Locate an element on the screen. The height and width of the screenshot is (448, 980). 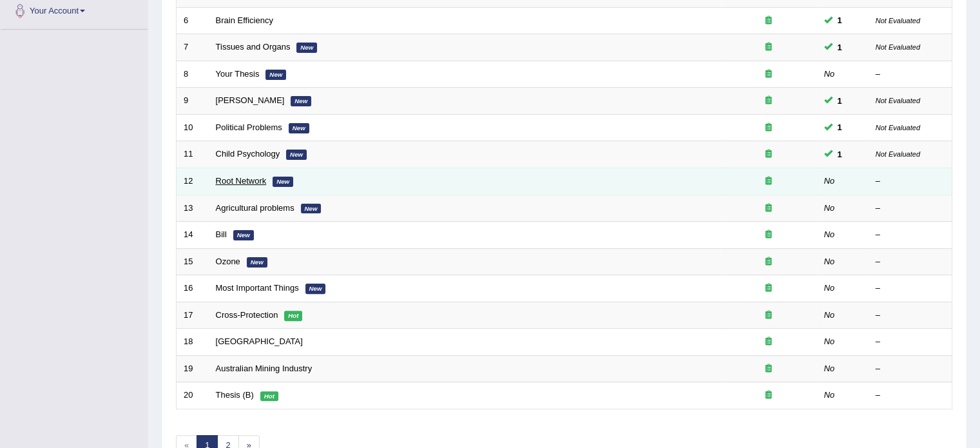
td: 18 is located at coordinates (193, 343).